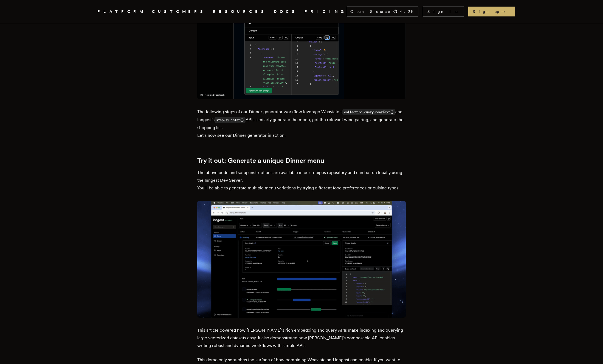 Image resolution: width=603 pixels, height=364 pixels. I want to click on h2: Try it out: Generate a unique Dinner menu, so click(301, 160).